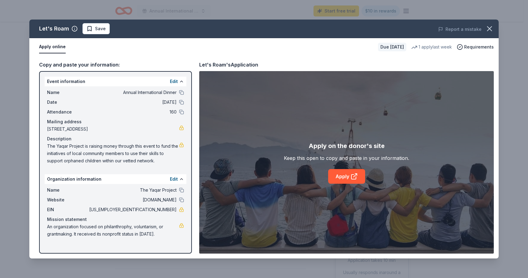  I want to click on span: The Yaqar Project is raising money through this event to fund the initiatives of local community ..., so click(113, 154).